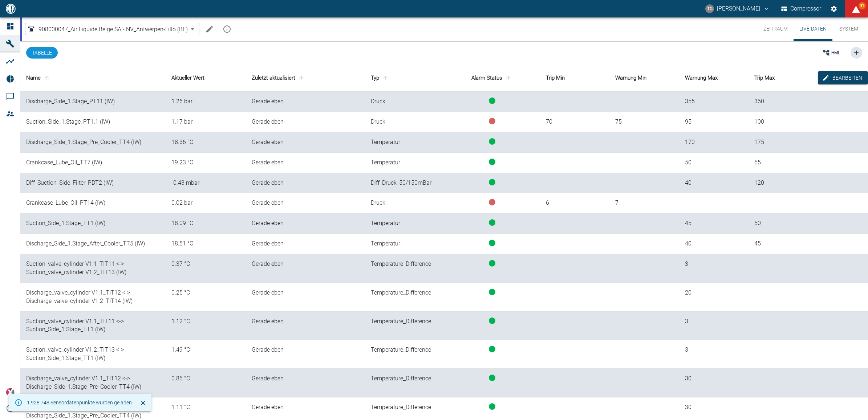 The image size is (868, 420). Describe the element at coordinates (713, 161) in the screenshot. I see `div: 50` at that location.